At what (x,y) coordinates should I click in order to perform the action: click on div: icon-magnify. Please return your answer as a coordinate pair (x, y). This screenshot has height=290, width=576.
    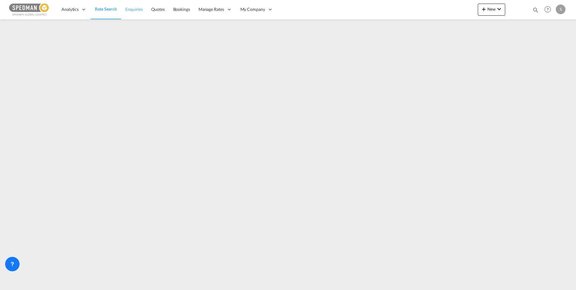
    Looking at the image, I should click on (536, 11).